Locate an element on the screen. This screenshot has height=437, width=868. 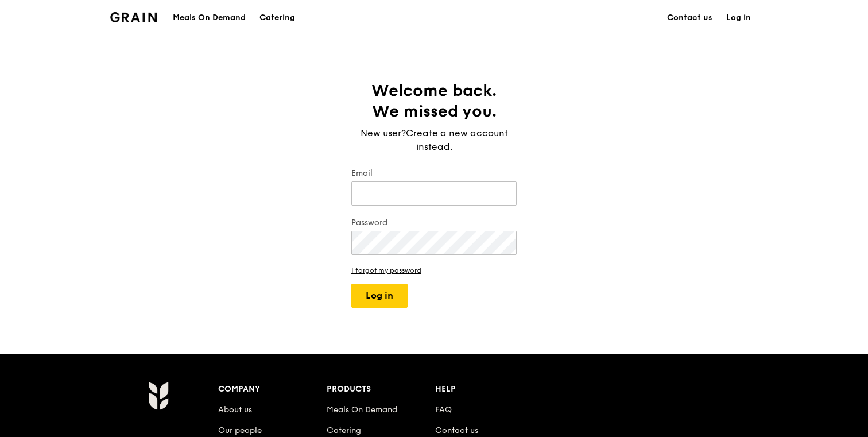
div: Meals On Demand is located at coordinates (209, 18).